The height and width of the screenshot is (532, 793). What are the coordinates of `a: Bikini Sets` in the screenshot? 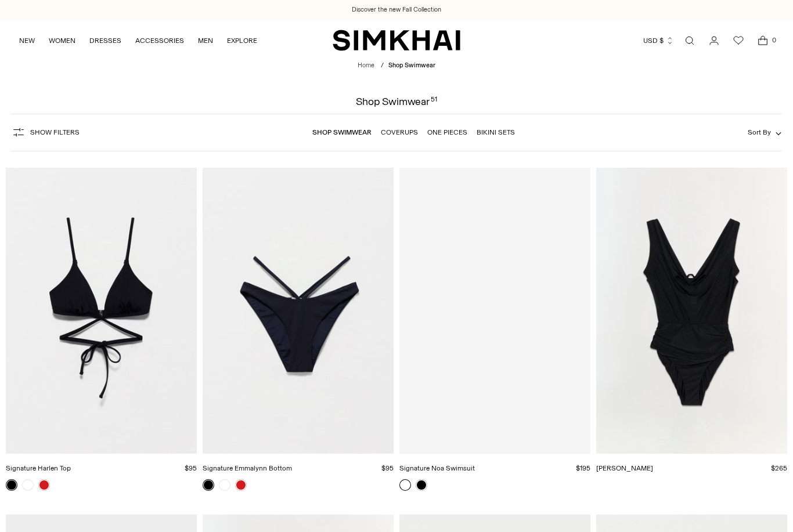 It's located at (496, 133).